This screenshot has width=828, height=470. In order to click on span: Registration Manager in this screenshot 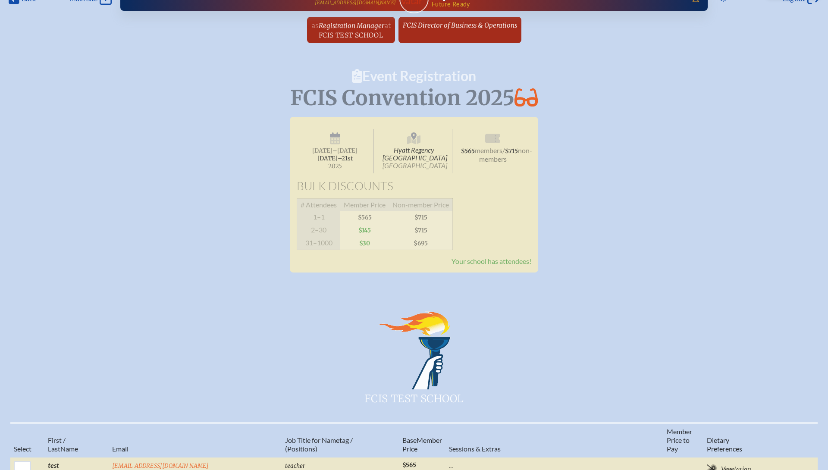, I will do `click(351, 25)`.